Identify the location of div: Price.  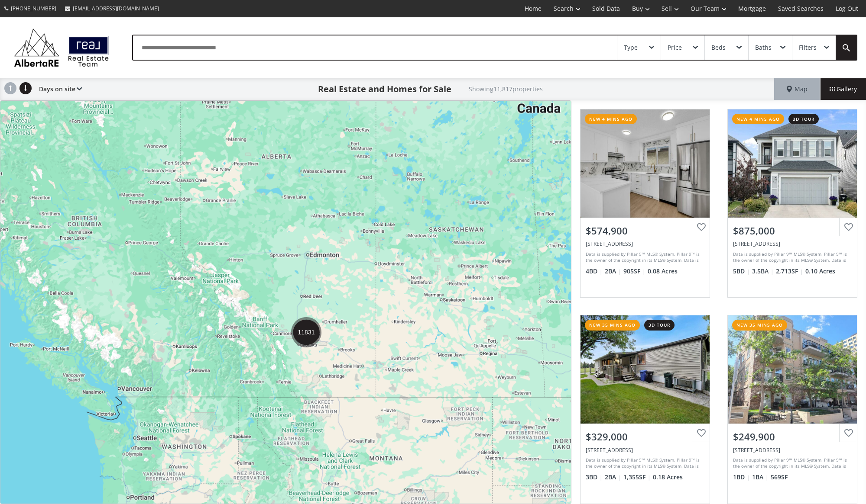
(674, 48).